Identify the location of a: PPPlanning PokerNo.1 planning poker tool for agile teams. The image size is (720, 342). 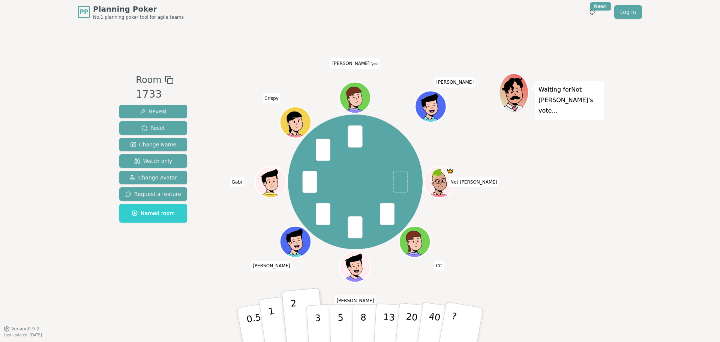
(131, 12).